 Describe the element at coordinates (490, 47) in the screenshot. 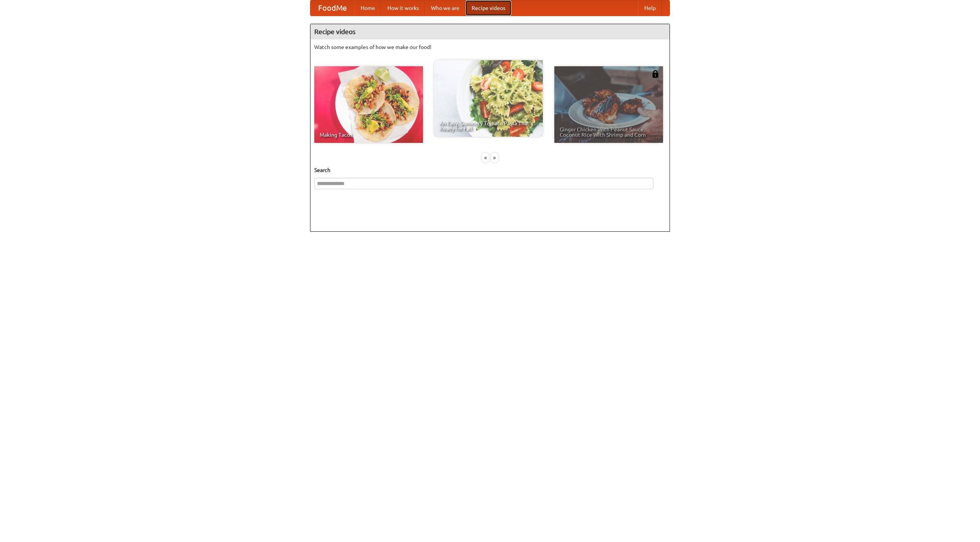

I see `p: Watch some examples of how we make our food!` at that location.